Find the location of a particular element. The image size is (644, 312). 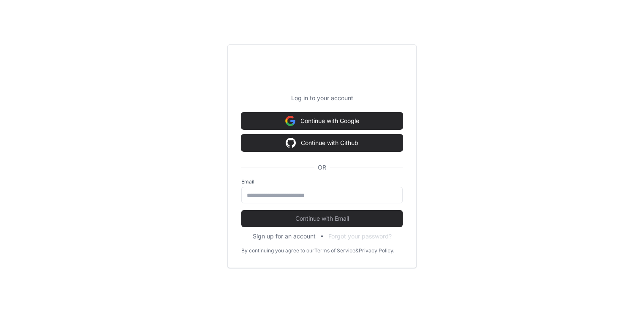

span: Continue with Email is located at coordinates (322, 219).